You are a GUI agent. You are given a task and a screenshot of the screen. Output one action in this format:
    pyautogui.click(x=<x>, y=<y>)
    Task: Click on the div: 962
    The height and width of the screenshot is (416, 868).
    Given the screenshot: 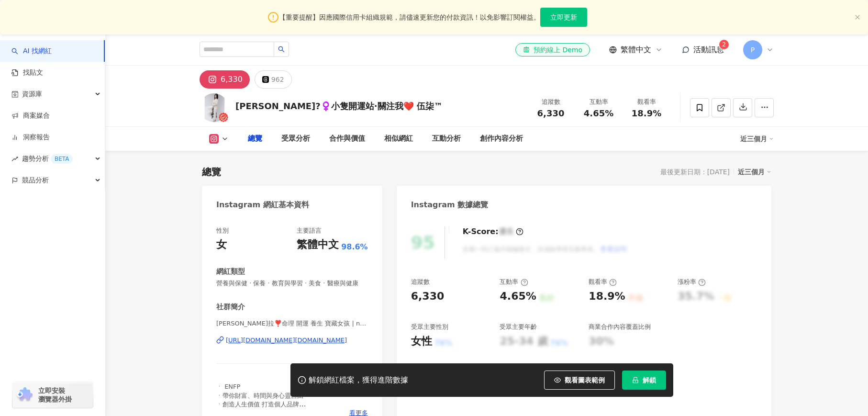 What is the action you would take?
    pyautogui.click(x=278, y=80)
    